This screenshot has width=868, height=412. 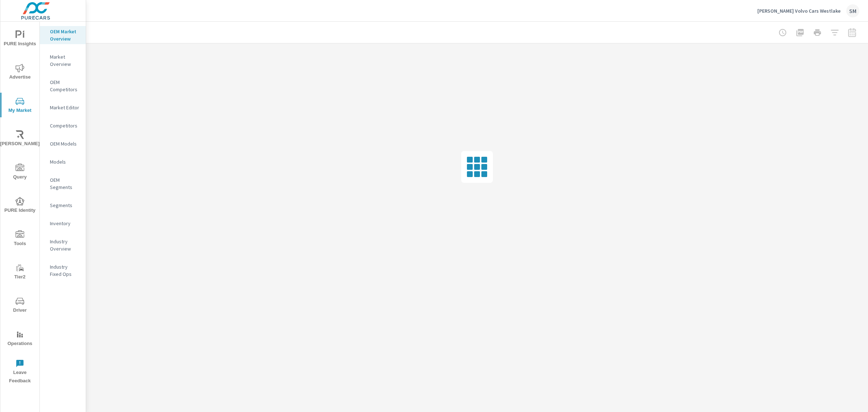 What do you see at coordinates (64, 205) in the screenshot?
I see `p: Segments` at bounding box center [64, 205].